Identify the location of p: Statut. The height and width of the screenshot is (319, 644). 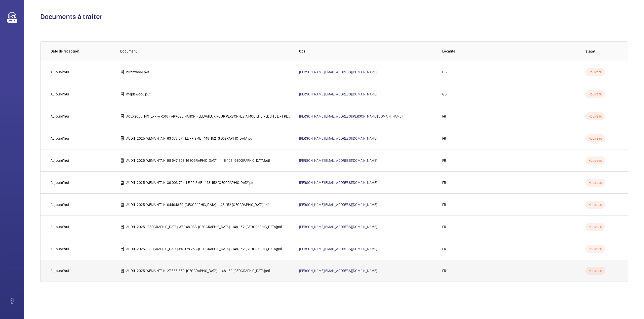
(601, 51).